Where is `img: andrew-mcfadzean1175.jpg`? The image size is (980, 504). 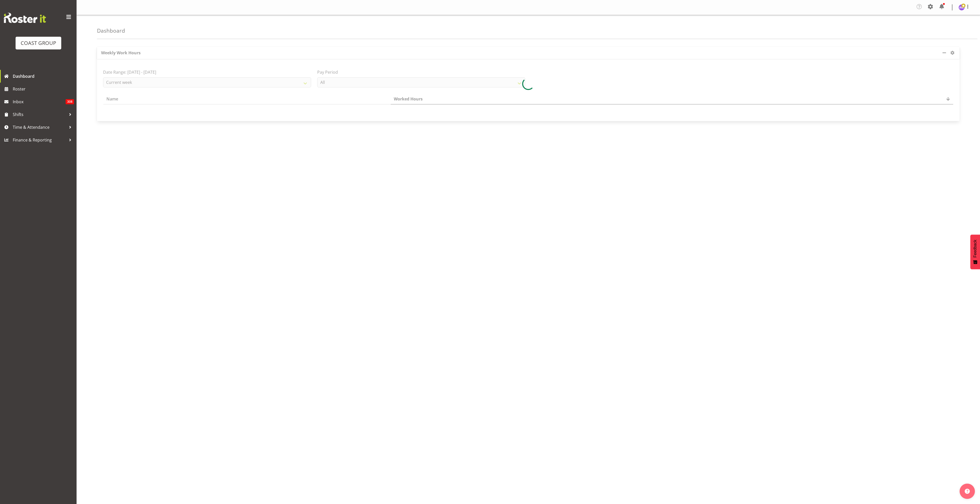
img: andrew-mcfadzean1175.jpg is located at coordinates (962, 8).